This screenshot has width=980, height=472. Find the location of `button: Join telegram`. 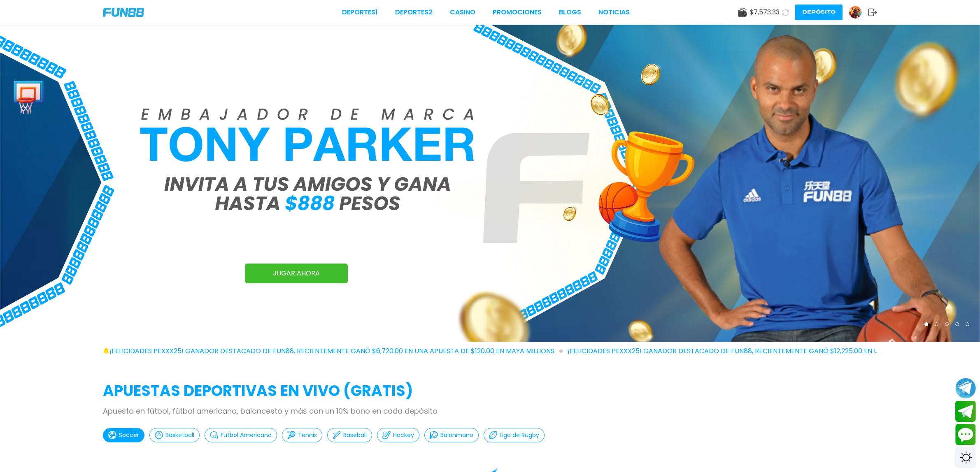

button: Join telegram is located at coordinates (966, 411).